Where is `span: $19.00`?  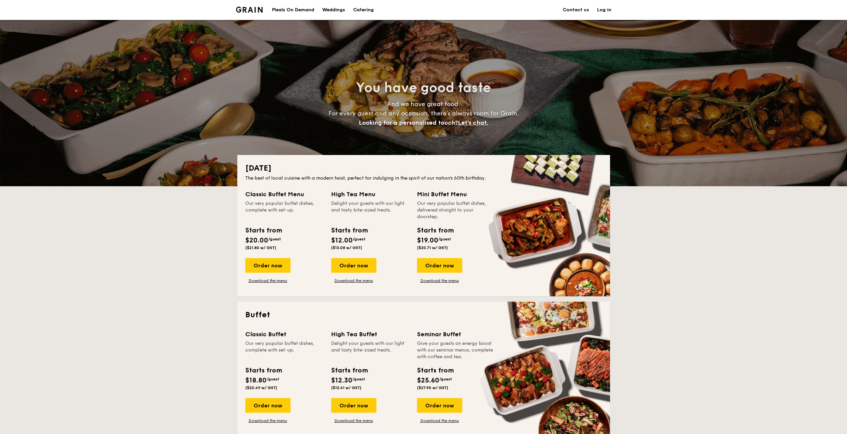 span: $19.00 is located at coordinates (428, 241).